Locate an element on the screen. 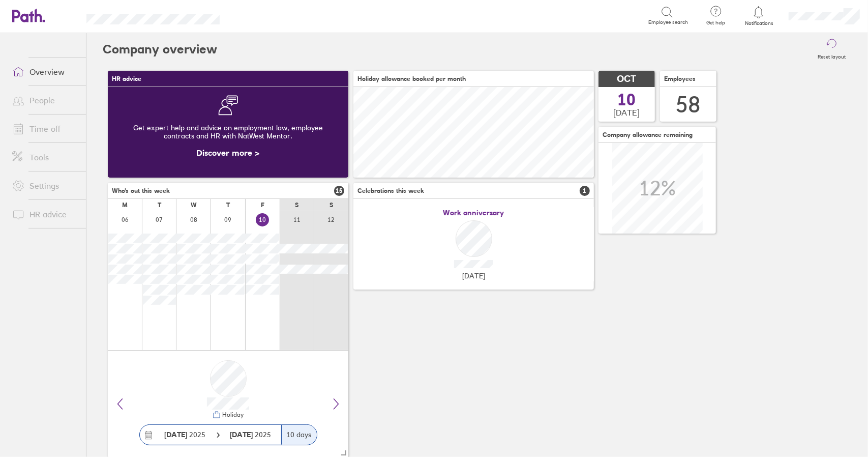 The width and height of the screenshot is (868, 457). a: Tools is located at coordinates (45, 157).